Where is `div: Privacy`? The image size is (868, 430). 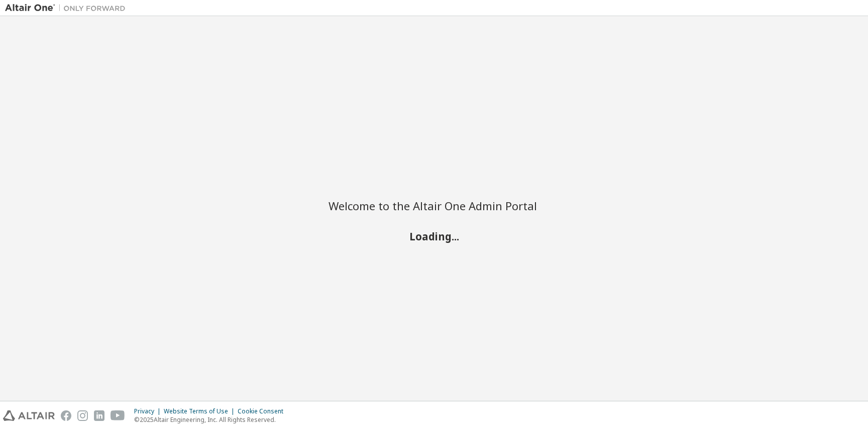 div: Privacy is located at coordinates (149, 412).